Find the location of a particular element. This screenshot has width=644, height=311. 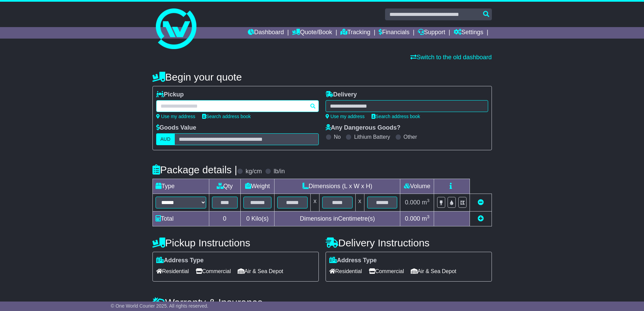

label: Goods Value is located at coordinates (176, 128).